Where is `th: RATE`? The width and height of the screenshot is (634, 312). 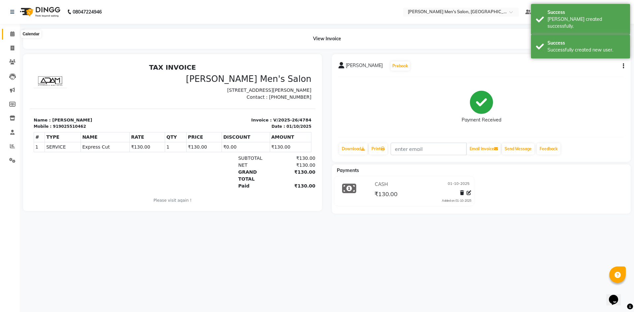
th: RATE is located at coordinates (117, 76).